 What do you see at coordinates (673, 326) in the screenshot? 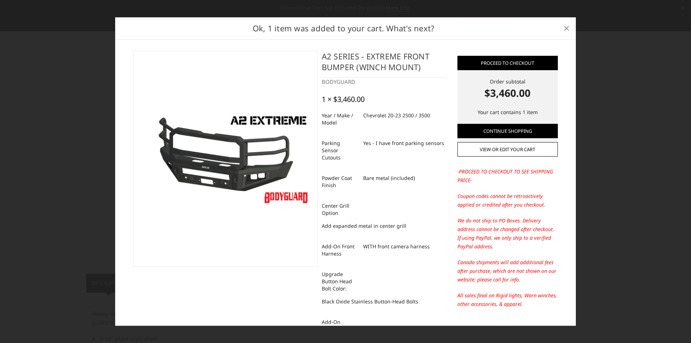
I see `div: Chat Widget` at bounding box center [673, 326].